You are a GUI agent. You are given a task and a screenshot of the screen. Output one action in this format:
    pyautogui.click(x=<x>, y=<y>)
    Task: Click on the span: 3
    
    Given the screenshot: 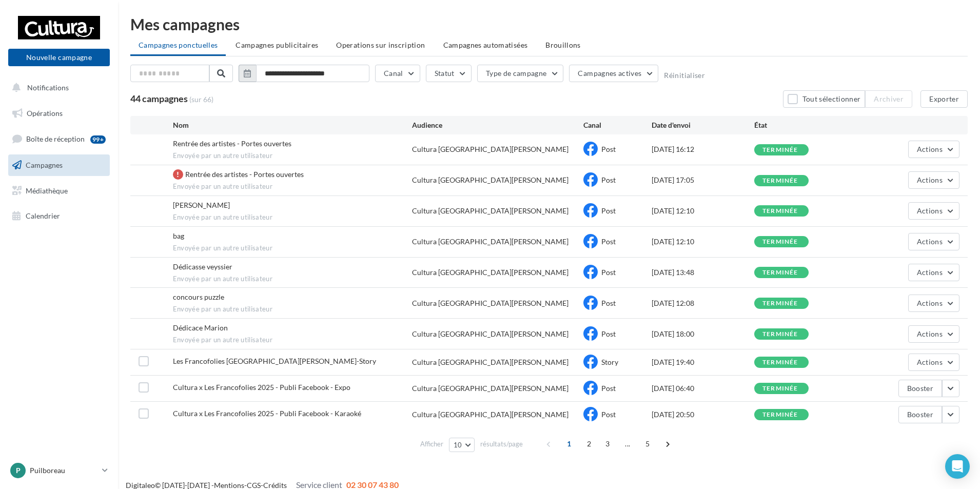 What is the action you would take?
    pyautogui.click(x=608, y=444)
    